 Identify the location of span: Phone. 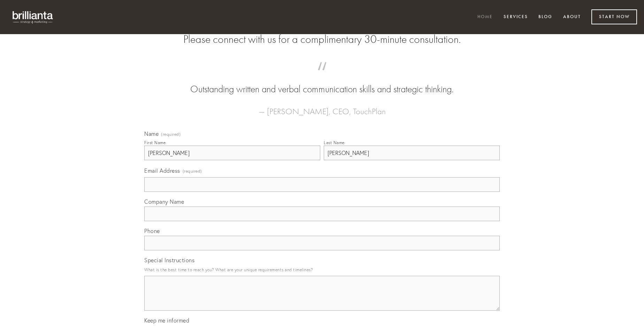
(152, 231).